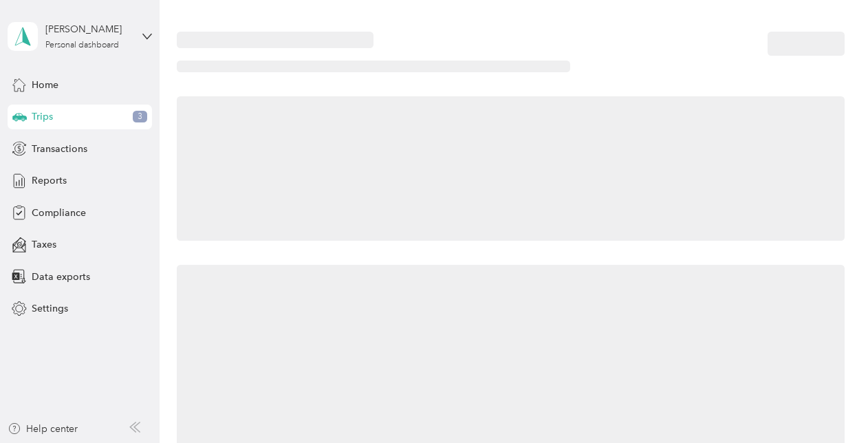 Image resolution: width=868 pixels, height=443 pixels. What do you see at coordinates (82, 46) in the screenshot?
I see `div: Personal dashboard` at bounding box center [82, 46].